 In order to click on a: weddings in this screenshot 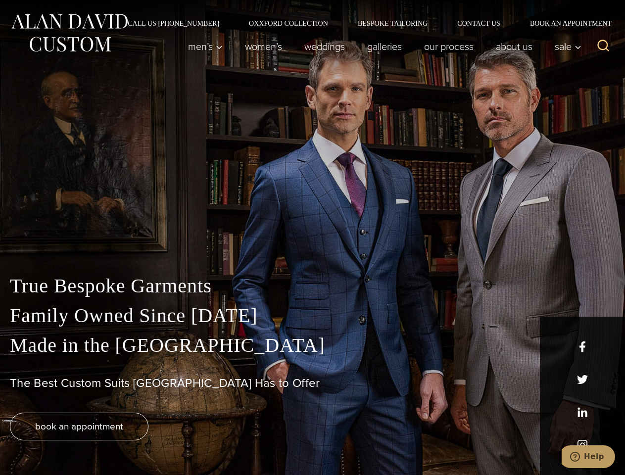, I will do `click(325, 47)`.